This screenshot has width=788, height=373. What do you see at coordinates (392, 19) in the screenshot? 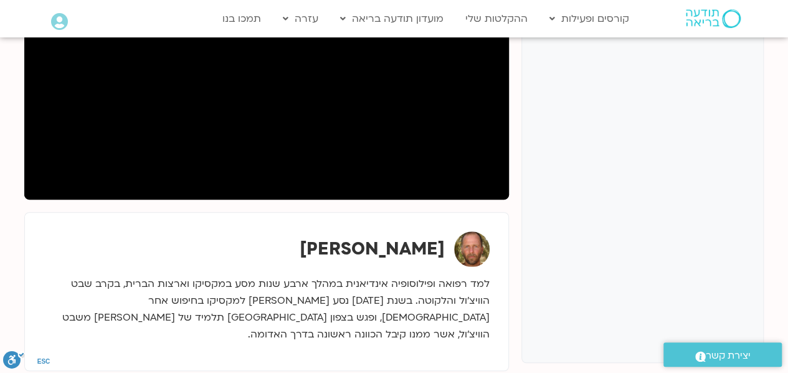
I see `a: מועדון תודעה בריאה` at bounding box center [392, 19].